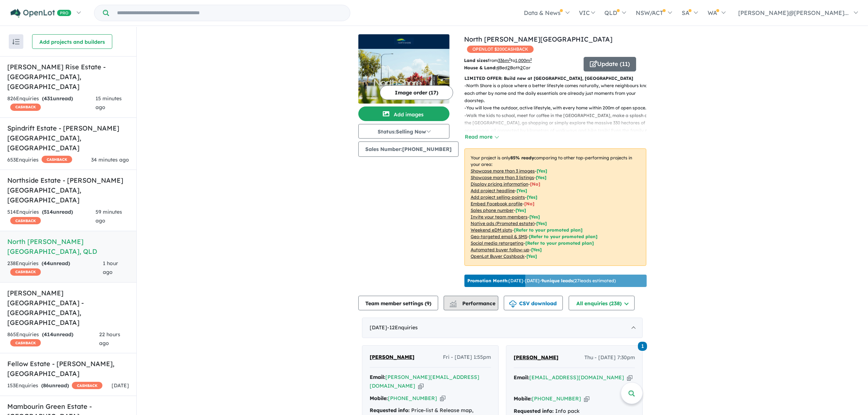  I want to click on img: Openlot PRO Logo White, so click(41, 13).